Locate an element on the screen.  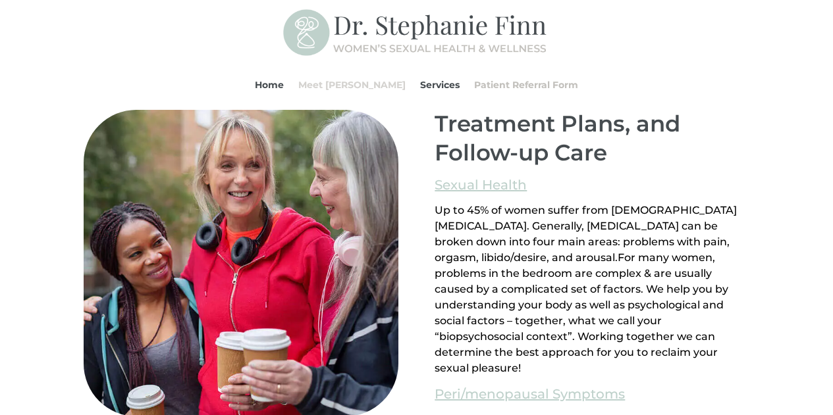
a: Sexual Health is located at coordinates (481, 185).